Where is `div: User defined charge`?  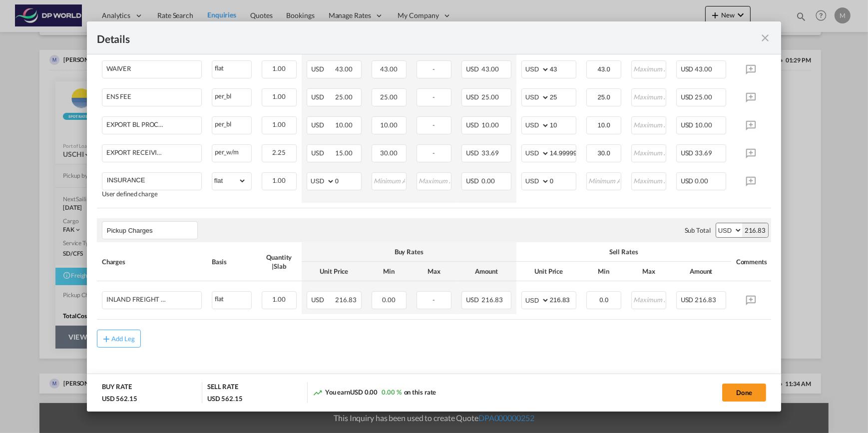
div: User defined charge is located at coordinates (152, 193).